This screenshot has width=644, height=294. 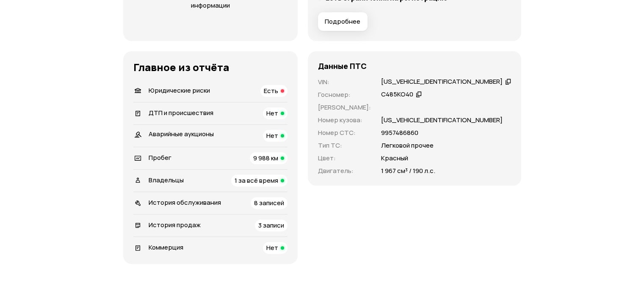 What do you see at coordinates (344, 120) in the screenshot?
I see `p: Номер кузова :` at bounding box center [344, 120].